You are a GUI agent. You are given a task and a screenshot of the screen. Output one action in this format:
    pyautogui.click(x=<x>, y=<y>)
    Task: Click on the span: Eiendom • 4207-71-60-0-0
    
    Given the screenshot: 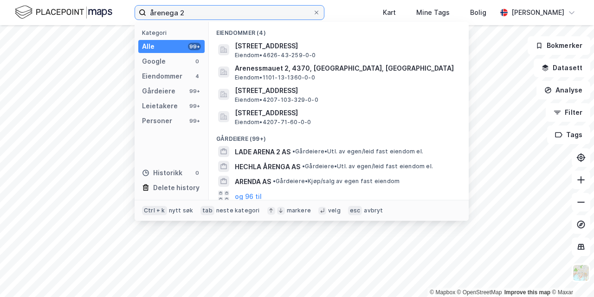 What is the action you would take?
    pyautogui.click(x=273, y=122)
    